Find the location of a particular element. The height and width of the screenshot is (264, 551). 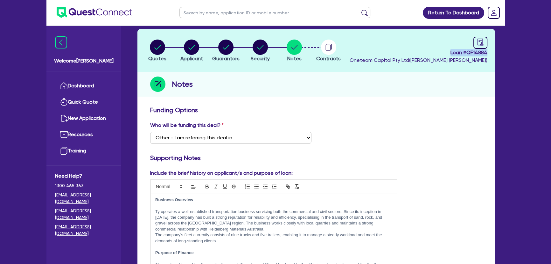

a: Resources is located at coordinates (84, 134).